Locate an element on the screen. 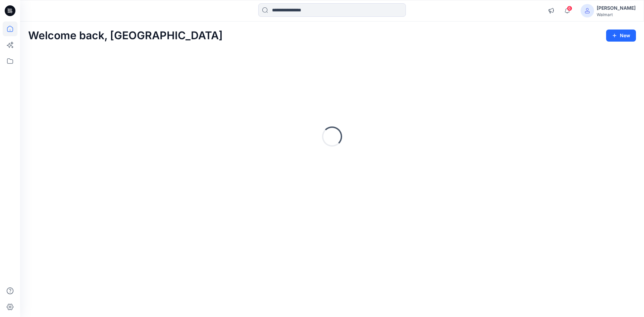 Image resolution: width=644 pixels, height=317 pixels. svg: avatar is located at coordinates (587, 11).